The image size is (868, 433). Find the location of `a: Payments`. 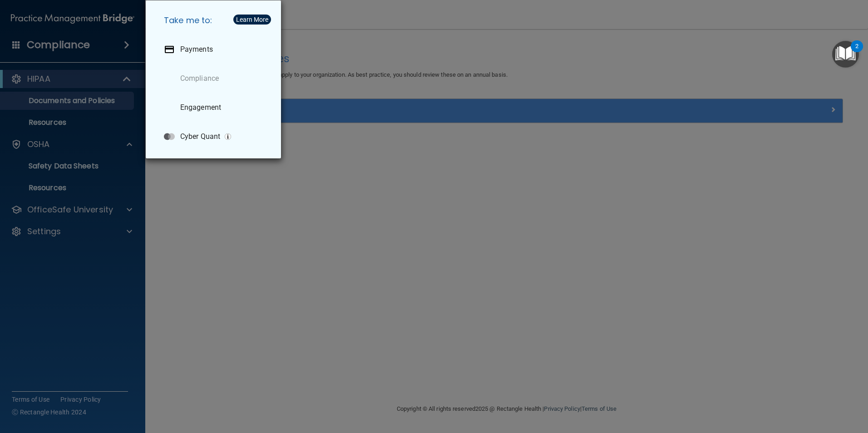

a: Payments is located at coordinates (215, 49).